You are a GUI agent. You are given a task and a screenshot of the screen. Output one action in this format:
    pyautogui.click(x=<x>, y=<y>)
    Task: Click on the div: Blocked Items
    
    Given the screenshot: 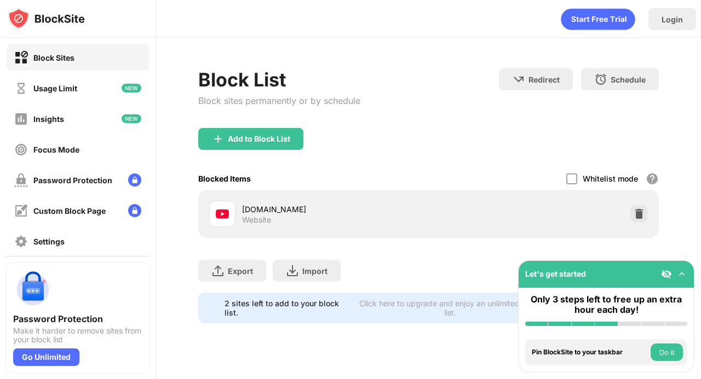 What is the action you would take?
    pyautogui.click(x=224, y=178)
    